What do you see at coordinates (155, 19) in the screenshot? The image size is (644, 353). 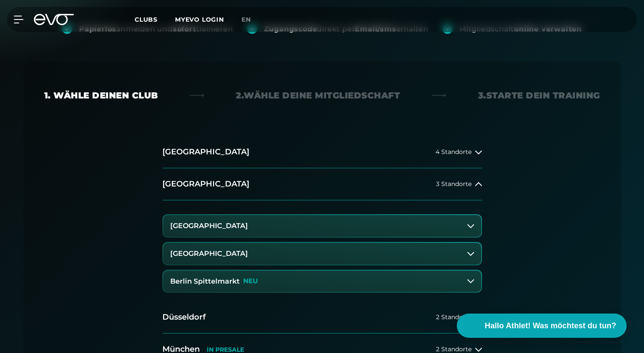 I see `a: Clubs` at bounding box center [155, 19].